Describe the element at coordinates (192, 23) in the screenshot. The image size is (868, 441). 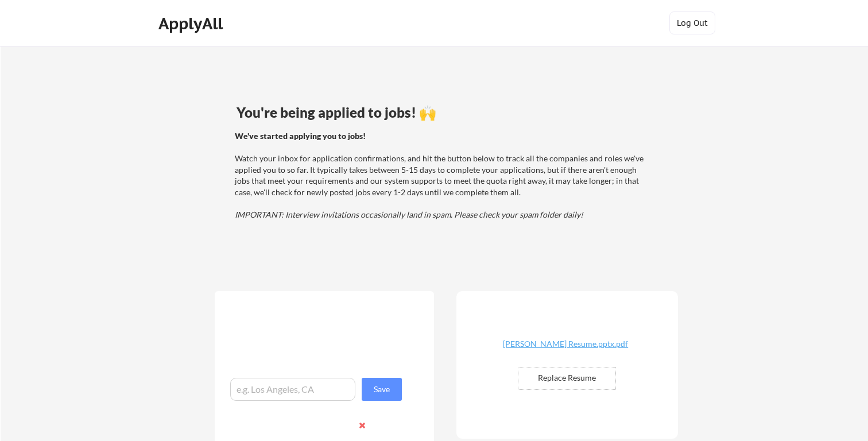
I see `div: ApplyAll` at that location.